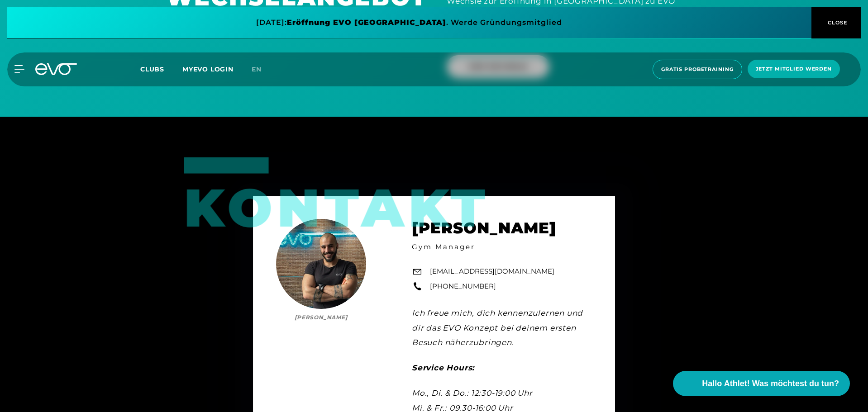 The height and width of the screenshot is (412, 868). What do you see at coordinates (257, 69) in the screenshot?
I see `span: en` at bounding box center [257, 69].